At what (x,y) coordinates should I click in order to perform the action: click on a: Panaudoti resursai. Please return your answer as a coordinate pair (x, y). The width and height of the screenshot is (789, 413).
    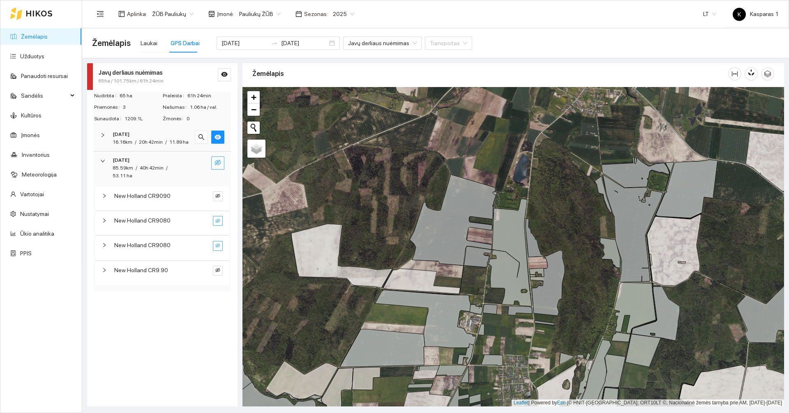
    Looking at the image, I should click on (44, 76).